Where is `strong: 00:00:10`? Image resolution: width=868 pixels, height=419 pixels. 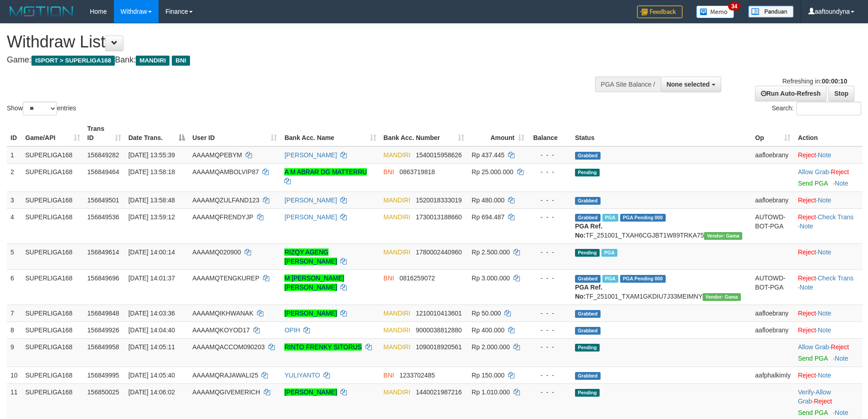 strong: 00:00:10 is located at coordinates (835, 81).